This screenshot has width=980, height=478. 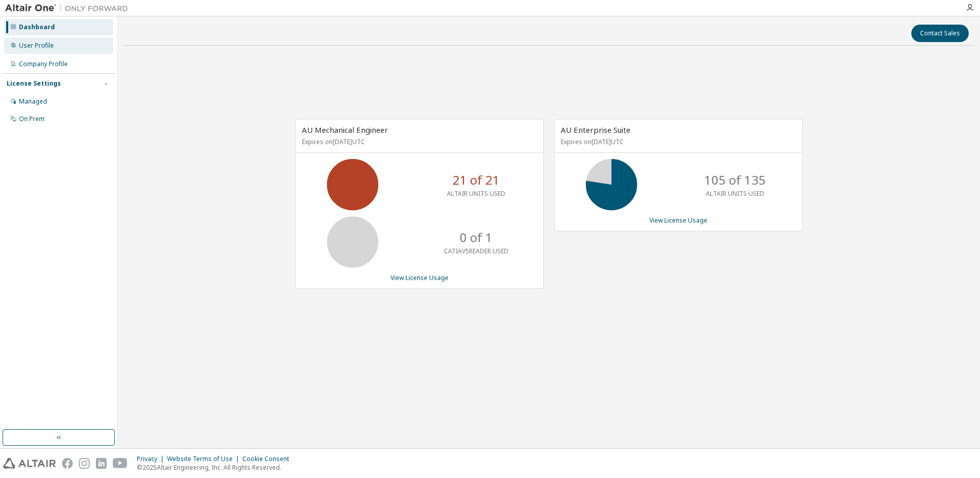 I want to click on div: Company Profile, so click(x=43, y=64).